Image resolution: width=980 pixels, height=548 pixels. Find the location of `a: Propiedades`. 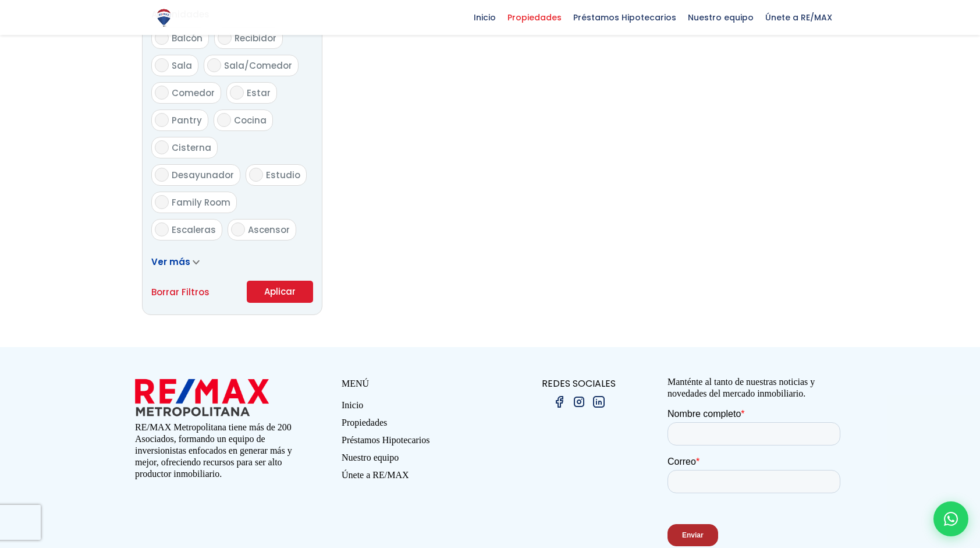

a: Propiedades is located at coordinates (416, 426).